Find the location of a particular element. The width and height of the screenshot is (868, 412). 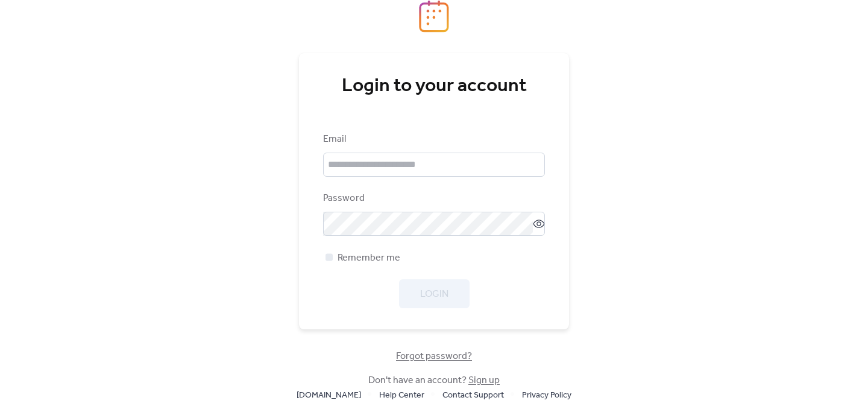

a: Contact Support is located at coordinates (473, 394).